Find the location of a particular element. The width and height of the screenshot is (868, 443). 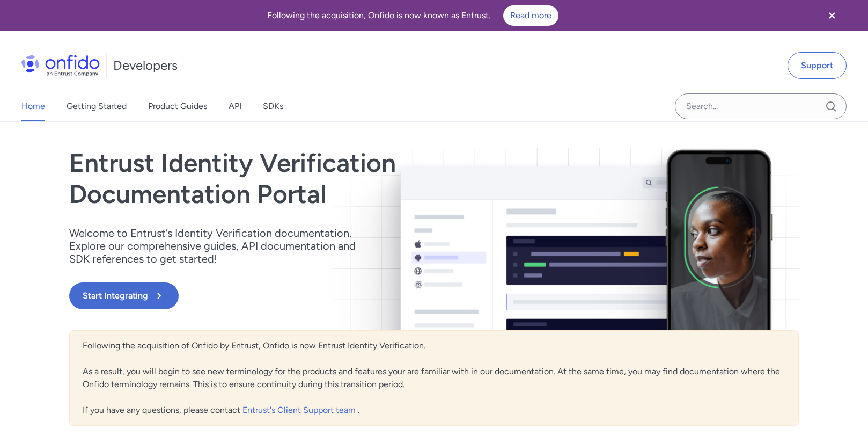

svg: Close banner is located at coordinates (832, 16).